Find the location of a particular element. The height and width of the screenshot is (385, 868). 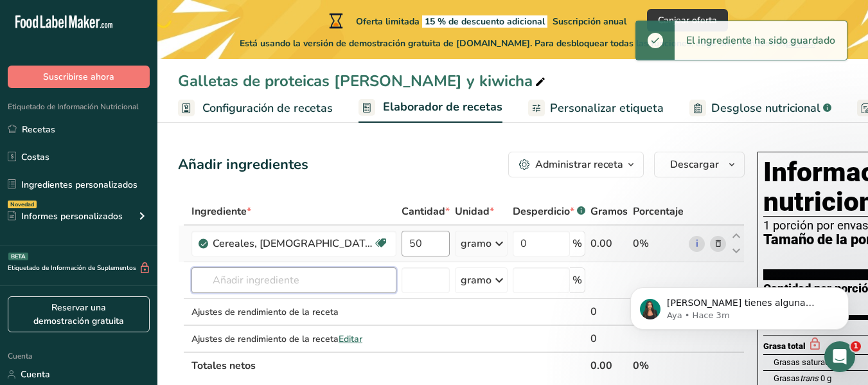

font: Añadir ingredientes is located at coordinates (243, 164).